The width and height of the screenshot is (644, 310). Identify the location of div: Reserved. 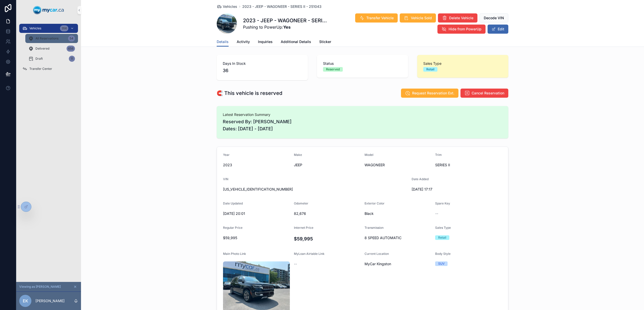
(333, 69).